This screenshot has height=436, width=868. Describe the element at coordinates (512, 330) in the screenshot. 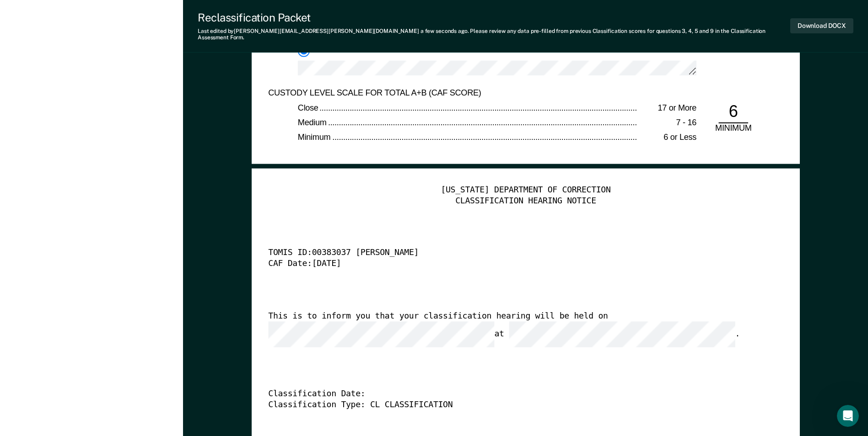

I see `div: This is to inform you that your classification hearing will be held on at .` at that location.